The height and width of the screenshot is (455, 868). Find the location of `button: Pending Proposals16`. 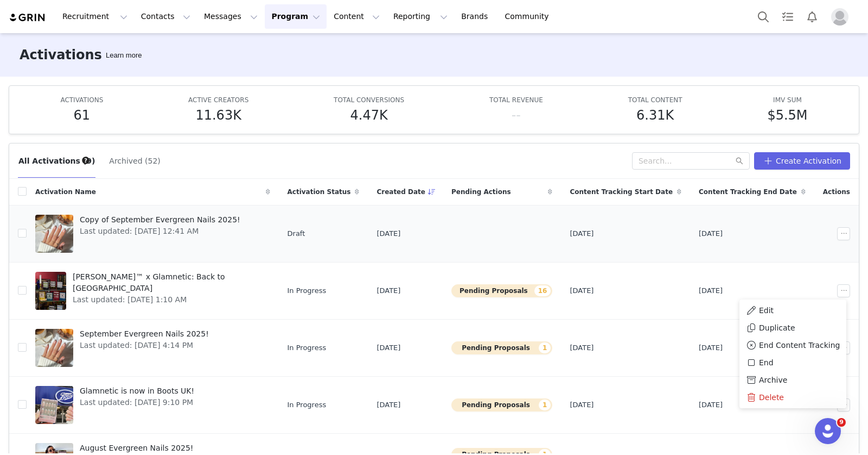

button: Pending Proposals16 is located at coordinates (502, 291).